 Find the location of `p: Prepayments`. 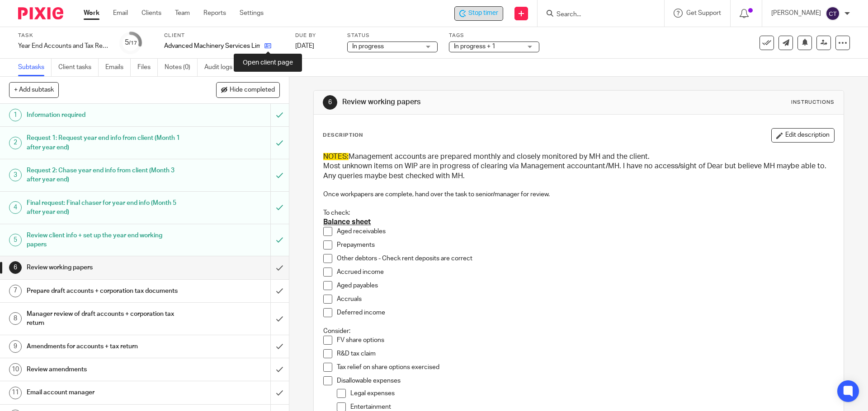

p: Prepayments is located at coordinates (585, 245).